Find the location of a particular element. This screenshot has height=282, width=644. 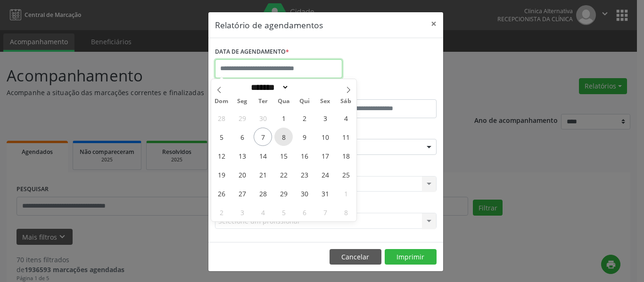

span: Outubro 1, 2025 is located at coordinates (283, 118).